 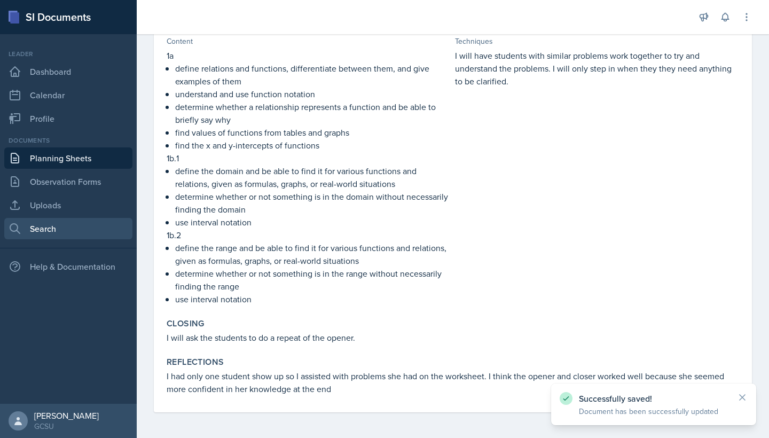 I want to click on p: determine whether or not something is in the range without necessarily finding the range, so click(x=313, y=280).